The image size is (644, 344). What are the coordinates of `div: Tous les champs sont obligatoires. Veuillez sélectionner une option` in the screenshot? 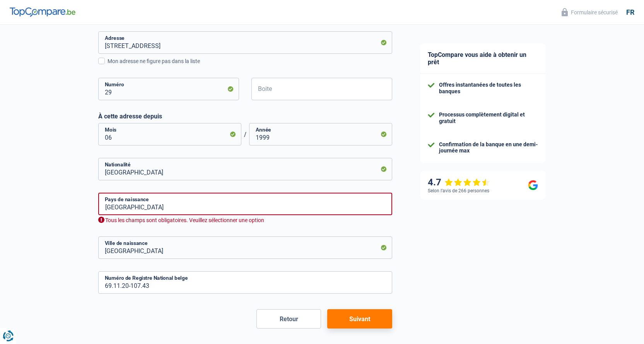 It's located at (245, 220).